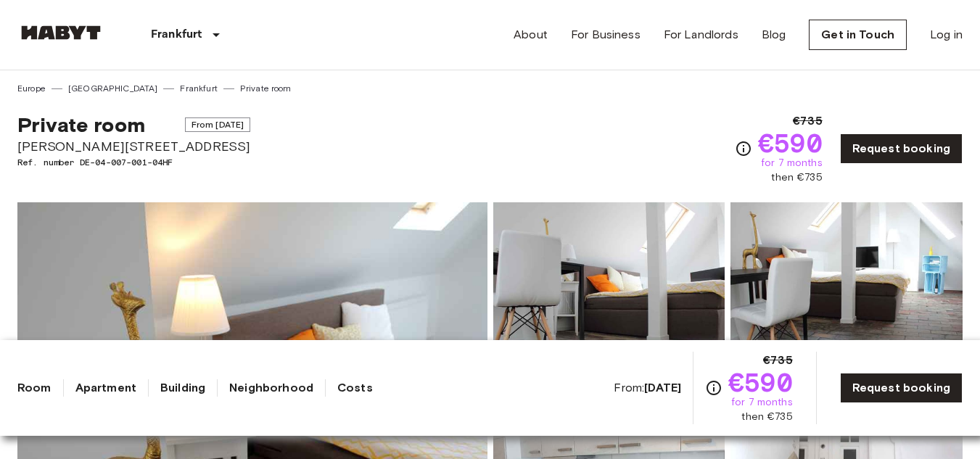 This screenshot has width=980, height=459. Describe the element at coordinates (946, 35) in the screenshot. I see `a: Log in` at that location.